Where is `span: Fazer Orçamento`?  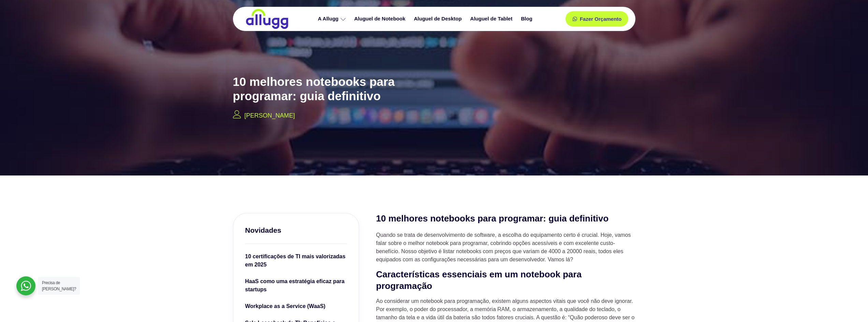 span: Fazer Orçamento is located at coordinates (601, 19).